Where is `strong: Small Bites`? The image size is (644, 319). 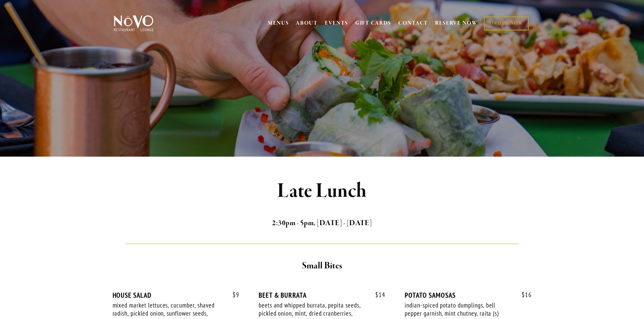 strong: Small Bites is located at coordinates (322, 266).